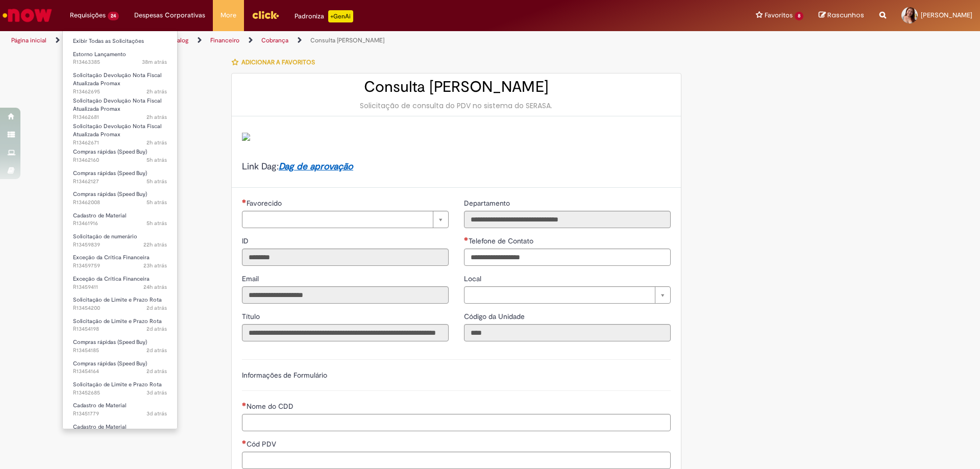 The image size is (980, 469). What do you see at coordinates (120, 143) in the screenshot?
I see `span: R13462671` at bounding box center [120, 143].